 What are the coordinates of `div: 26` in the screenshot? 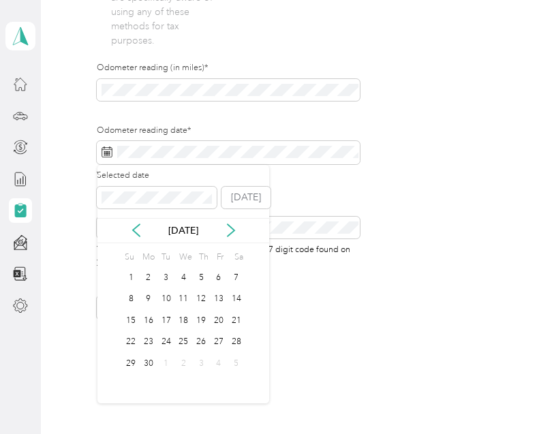 It's located at (201, 342).